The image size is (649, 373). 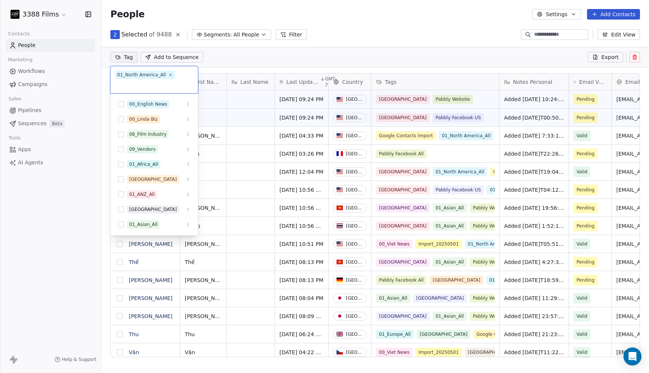 I want to click on div: 01_Africa_All, so click(x=144, y=164).